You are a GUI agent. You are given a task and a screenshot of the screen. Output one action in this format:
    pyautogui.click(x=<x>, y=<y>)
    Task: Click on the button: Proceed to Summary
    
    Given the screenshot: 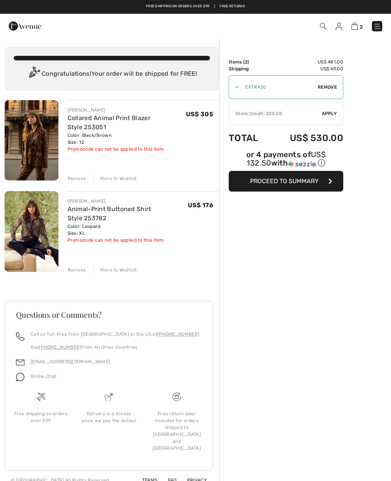 What is the action you would take?
    pyautogui.click(x=286, y=181)
    